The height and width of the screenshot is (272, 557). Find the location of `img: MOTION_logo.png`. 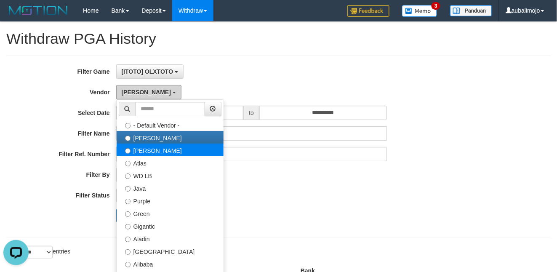

img: MOTION_logo.png is located at coordinates (38, 11).